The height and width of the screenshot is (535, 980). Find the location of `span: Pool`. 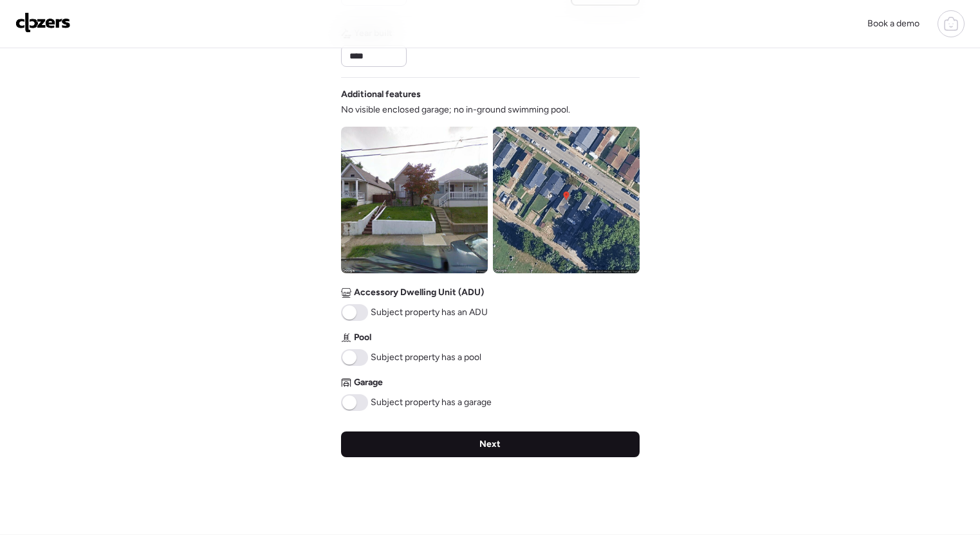

span: Pool is located at coordinates (362, 337).